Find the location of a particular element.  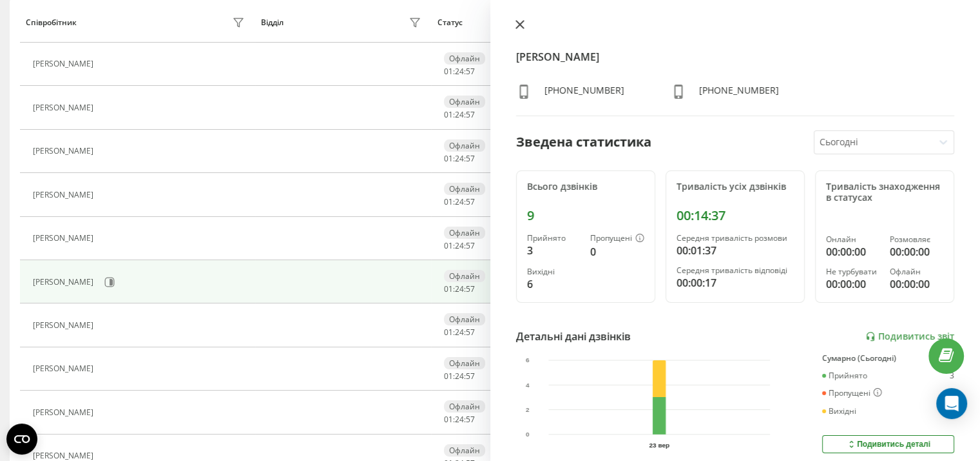

text: 2 is located at coordinates (528, 409).